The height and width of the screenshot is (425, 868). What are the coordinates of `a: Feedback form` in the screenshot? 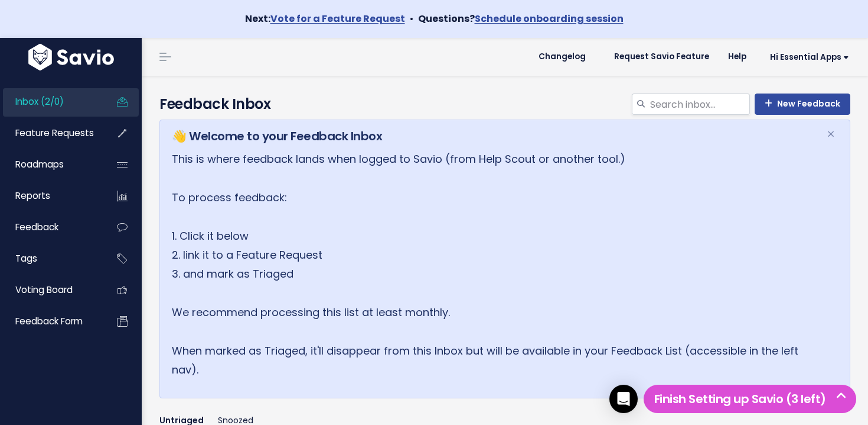 It's located at (50, 321).